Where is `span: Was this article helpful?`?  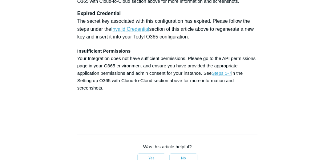 span: Was this article helpful? is located at coordinates (168, 147).